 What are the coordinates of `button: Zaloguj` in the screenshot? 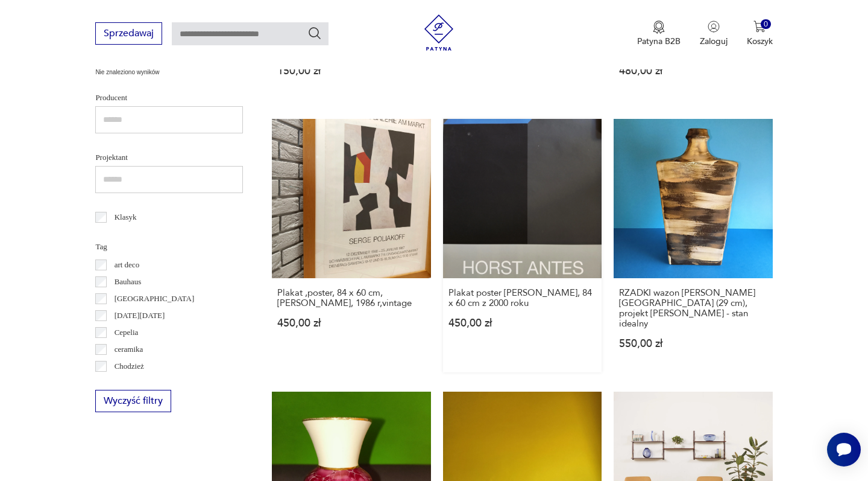 It's located at (714, 34).